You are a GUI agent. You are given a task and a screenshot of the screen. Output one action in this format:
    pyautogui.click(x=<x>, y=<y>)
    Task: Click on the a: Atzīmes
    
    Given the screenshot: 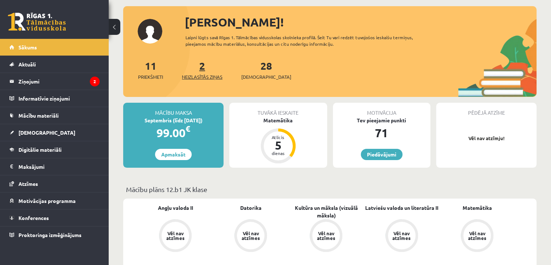 What is the action you would take?
    pyautogui.click(x=54, y=183)
    